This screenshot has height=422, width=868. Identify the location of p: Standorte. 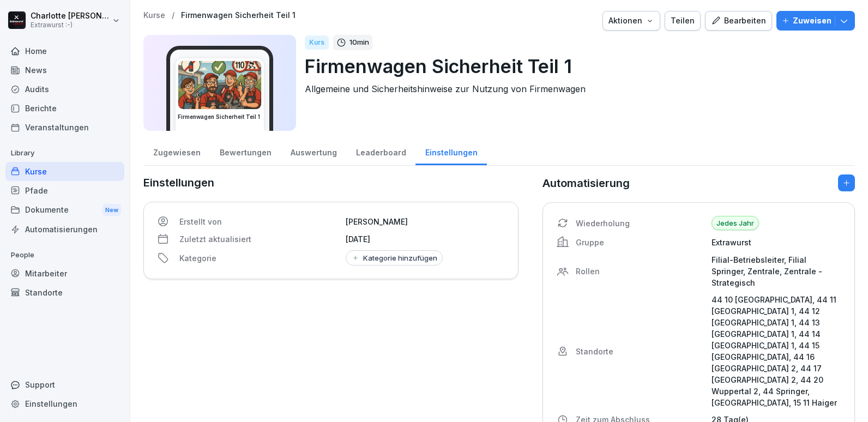
(641, 351).